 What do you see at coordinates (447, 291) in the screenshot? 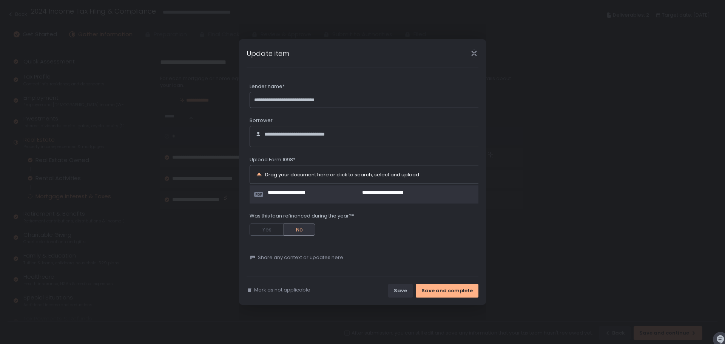
I see `button: Save and complete` at bounding box center [447, 291].